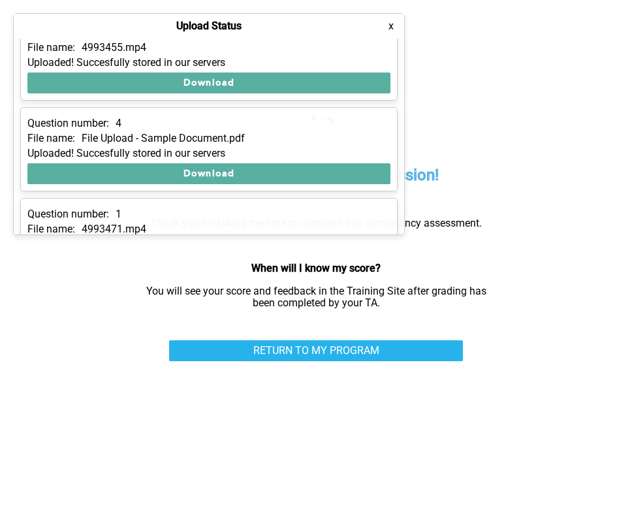  I want to click on button: Show Uploads, so click(71, 24).